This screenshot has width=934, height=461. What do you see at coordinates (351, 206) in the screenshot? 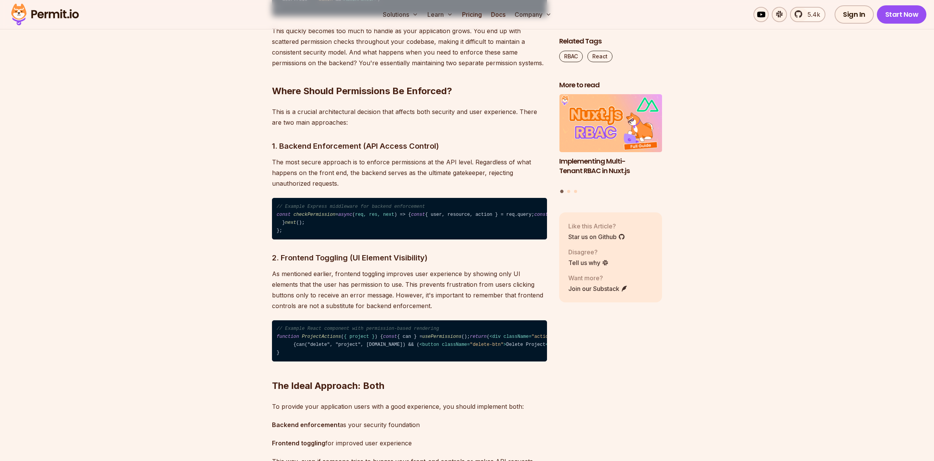
I see `span: // Example Express middleware for backend enforcement` at bounding box center [351, 206].